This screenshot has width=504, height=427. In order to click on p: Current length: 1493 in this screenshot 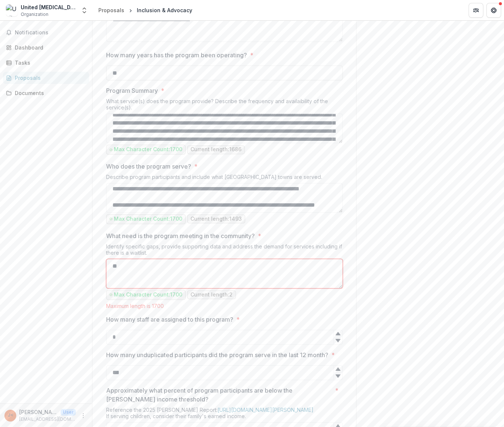, I will do `click(216, 219)`.